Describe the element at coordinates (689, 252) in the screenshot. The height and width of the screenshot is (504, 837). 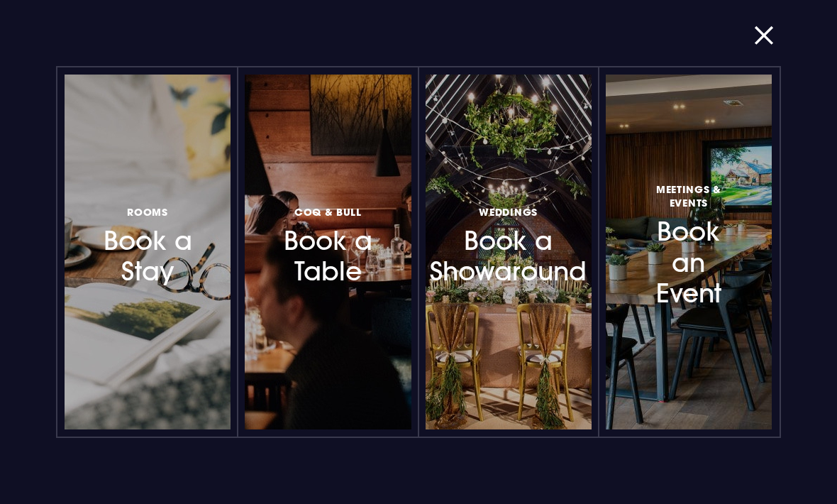
I see `a: Meetings & EventsBook an Event` at that location.